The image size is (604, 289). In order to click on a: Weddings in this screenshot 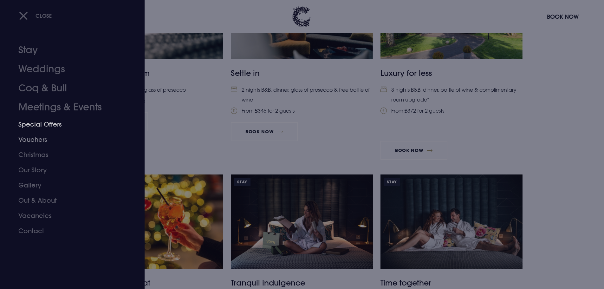, I will do `click(69, 69)`.